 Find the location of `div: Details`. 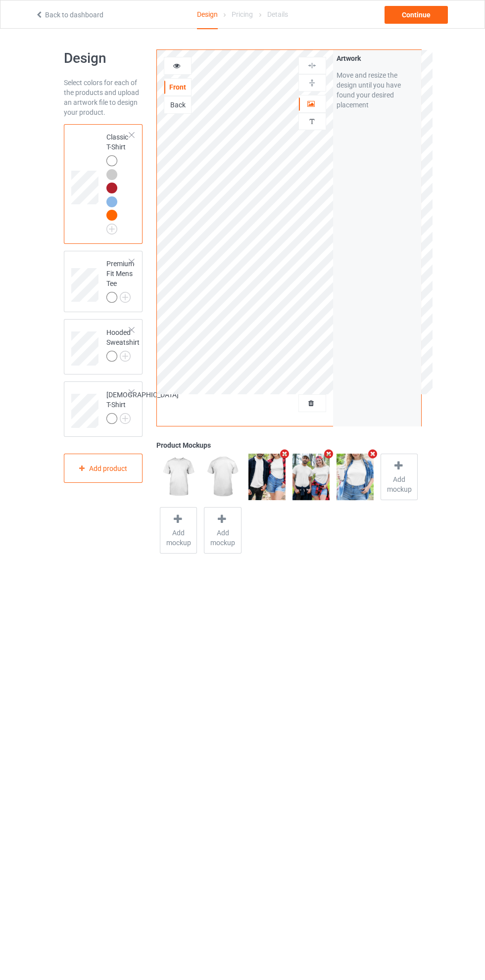

div: Details is located at coordinates (278, 15).